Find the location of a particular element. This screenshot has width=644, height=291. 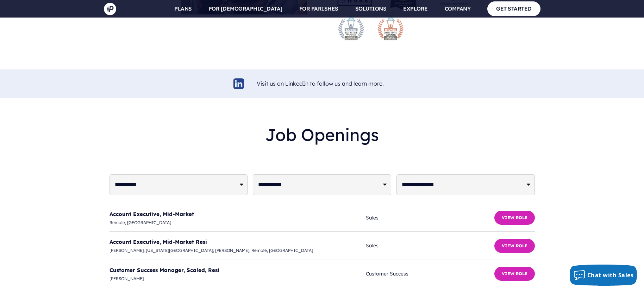

span: Customer Success is located at coordinates (430, 274).